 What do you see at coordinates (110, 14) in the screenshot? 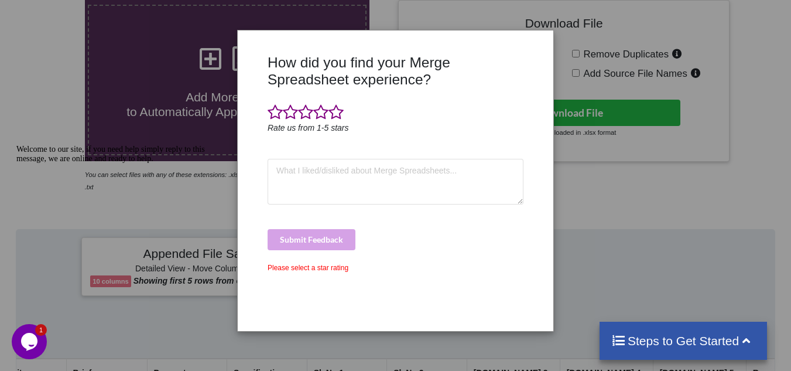
I see `div: Welcome to our site, if you need help simply reply to this message, we are online and ready to help.` at bounding box center [110, 14].